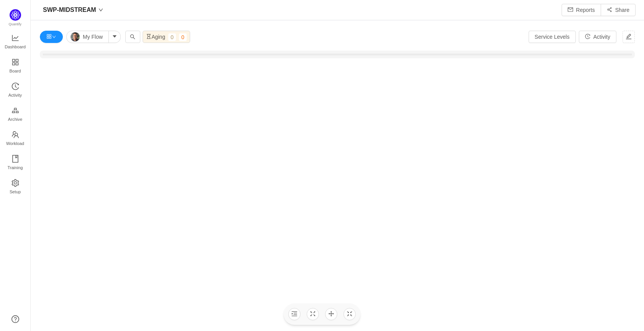  Describe the element at coordinates (15, 168) in the screenshot. I see `span: Training` at that location.